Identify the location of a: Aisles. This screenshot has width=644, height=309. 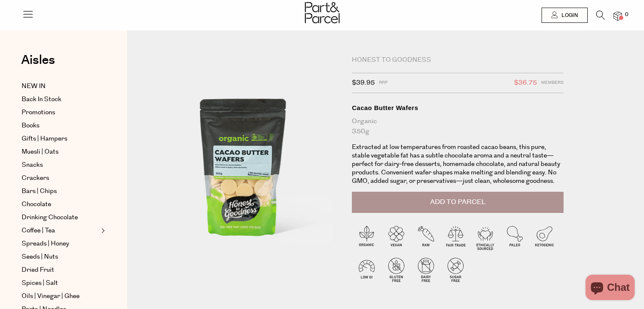
(38, 64).